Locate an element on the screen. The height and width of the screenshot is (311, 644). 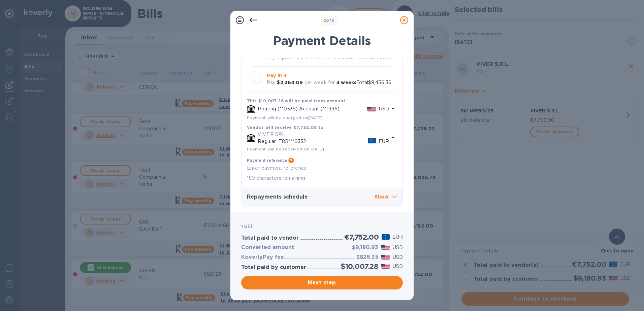
p: per week for is located at coordinates (319, 82).